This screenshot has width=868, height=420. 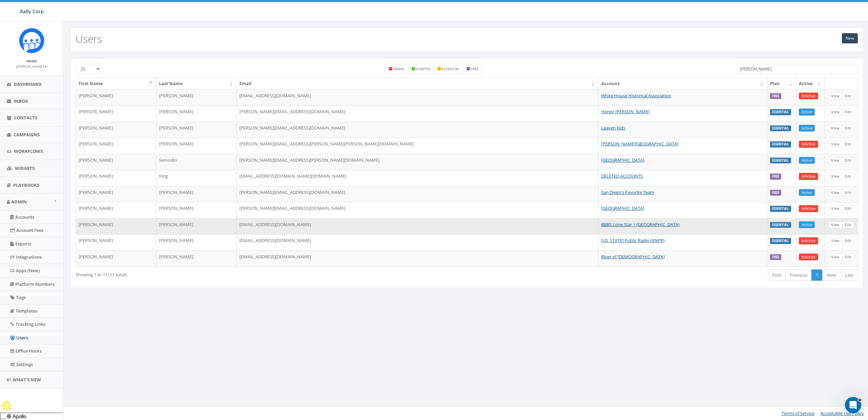 I want to click on span: Contacts, so click(x=26, y=118).